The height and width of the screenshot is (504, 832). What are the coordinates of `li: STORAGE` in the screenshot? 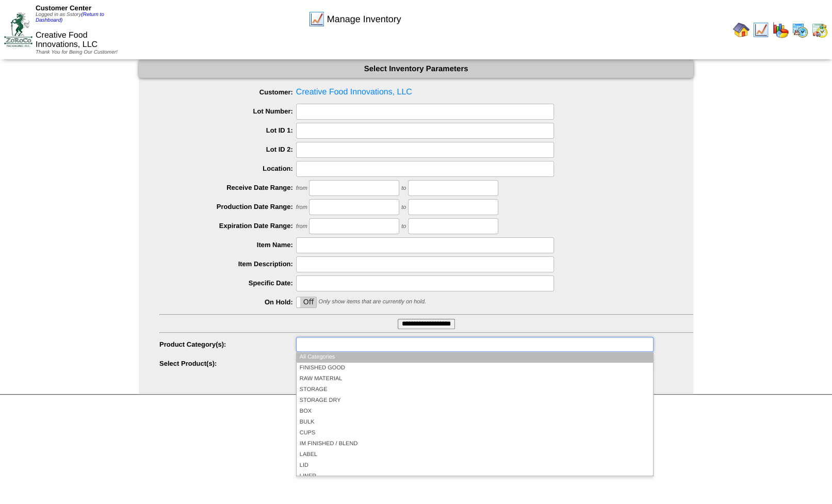 It's located at (474, 389).